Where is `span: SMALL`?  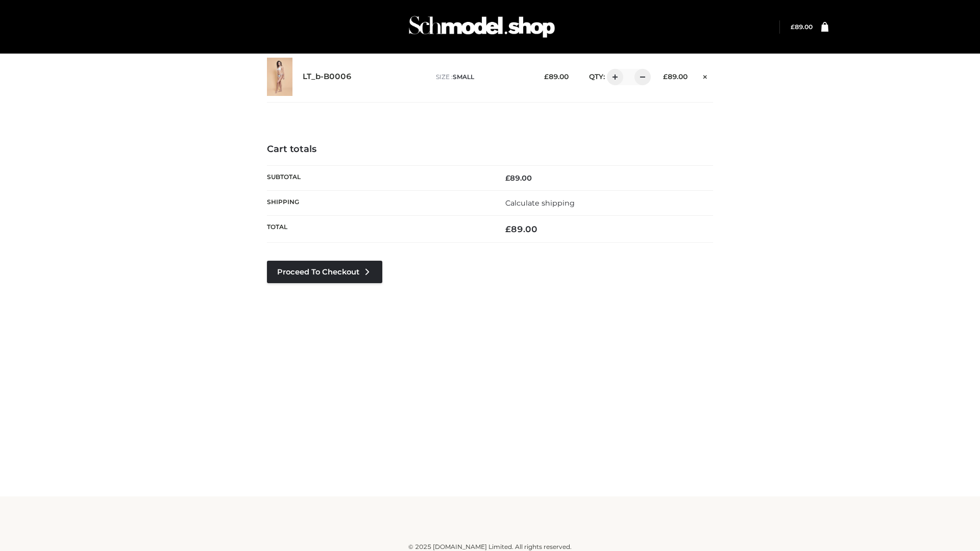 span: SMALL is located at coordinates (464, 76).